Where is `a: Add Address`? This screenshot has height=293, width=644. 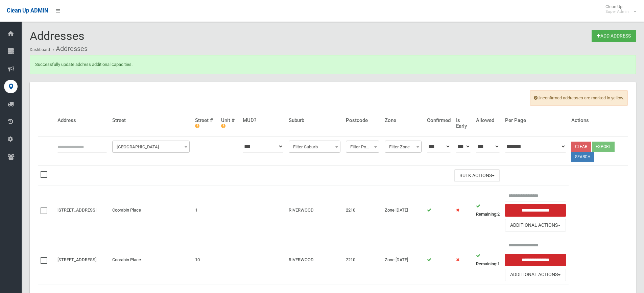
a: Add Address is located at coordinates (614, 36).